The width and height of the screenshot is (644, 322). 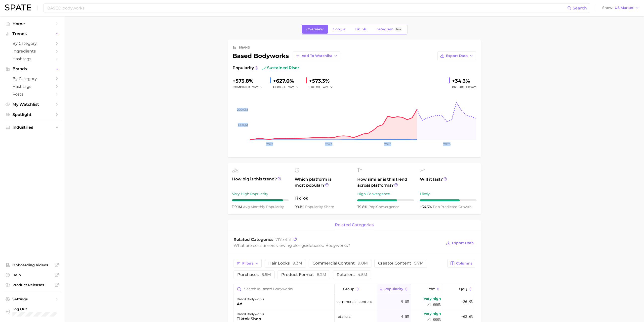 What do you see at coordinates (32, 34) in the screenshot?
I see `button: Trends` at bounding box center [32, 34].